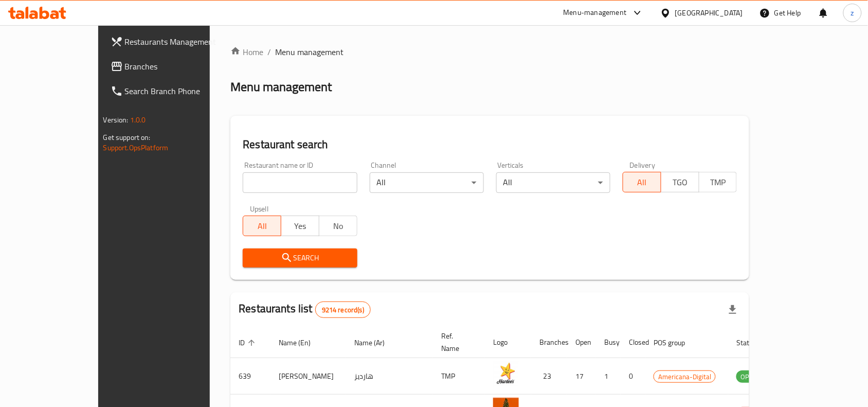  What do you see at coordinates (259, 209) in the screenshot?
I see `label: Upsell` at bounding box center [259, 209].